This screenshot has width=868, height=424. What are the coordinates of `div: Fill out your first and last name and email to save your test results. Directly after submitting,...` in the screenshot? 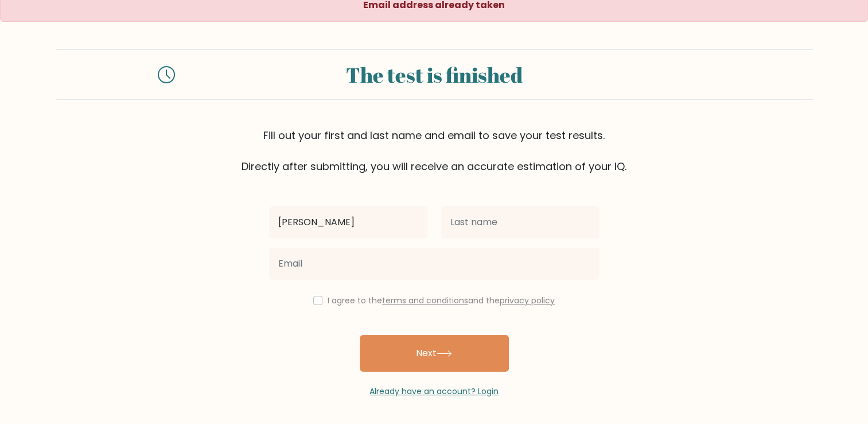 It's located at (434, 151).